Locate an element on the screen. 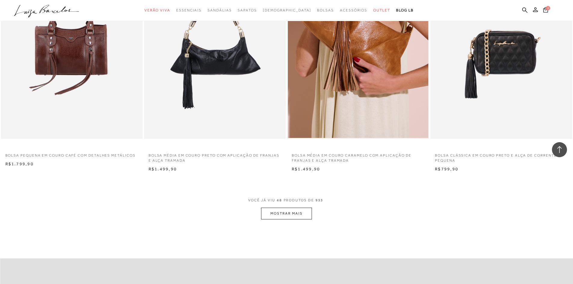 This screenshot has width=573, height=284. span: Outlet is located at coordinates (382, 10).